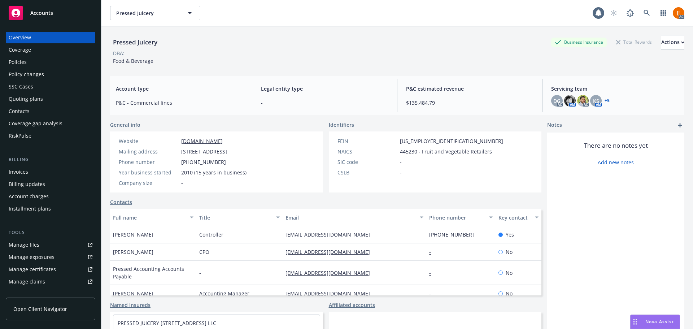  What do you see at coordinates (26, 294) in the screenshot?
I see `div: Manage BORs` at bounding box center [26, 294].